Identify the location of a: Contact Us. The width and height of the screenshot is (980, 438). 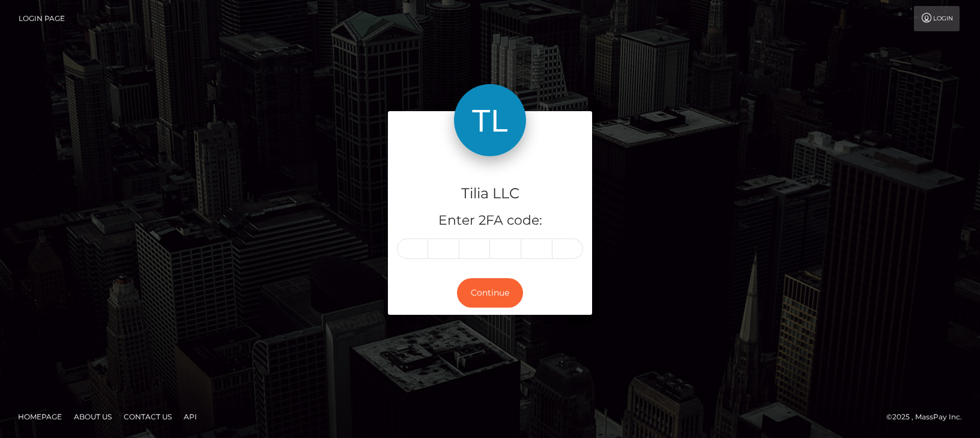
(148, 417).